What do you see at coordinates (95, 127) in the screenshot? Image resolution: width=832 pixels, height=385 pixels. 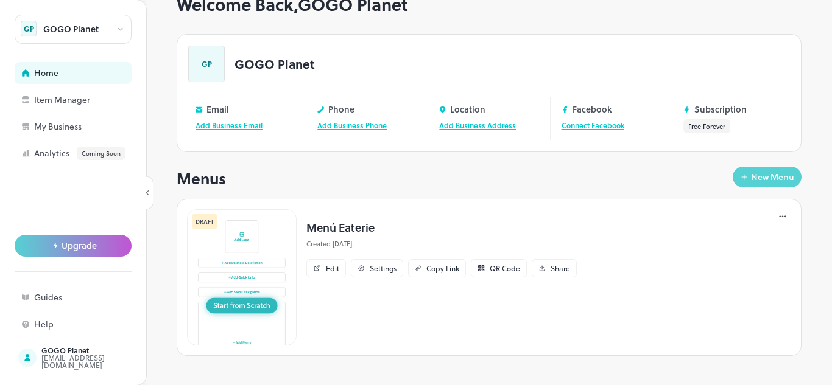 I see `div: My Business` at bounding box center [95, 127].